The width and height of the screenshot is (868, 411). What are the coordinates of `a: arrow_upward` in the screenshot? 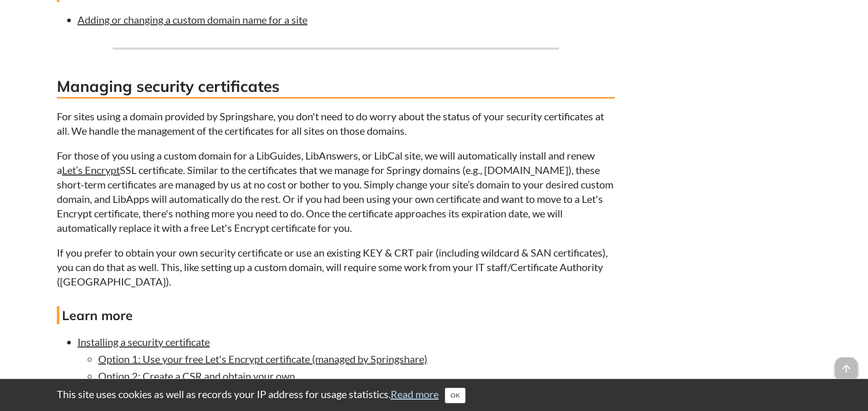 It's located at (846, 365).